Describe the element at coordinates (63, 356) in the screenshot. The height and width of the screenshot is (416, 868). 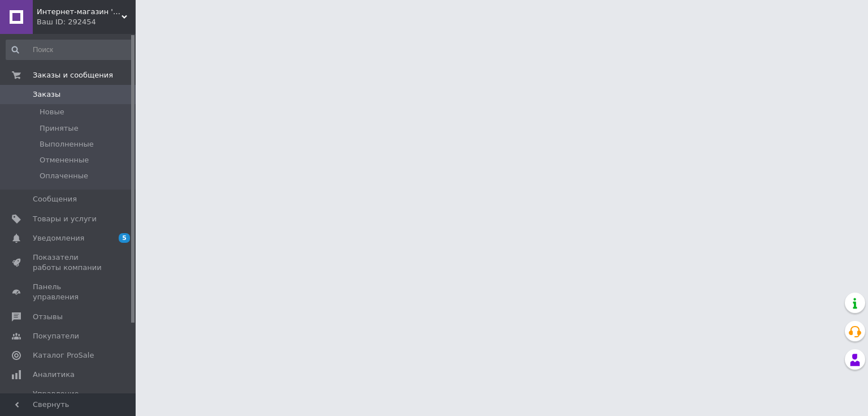
I see `span: Каталог ProSale` at that location.